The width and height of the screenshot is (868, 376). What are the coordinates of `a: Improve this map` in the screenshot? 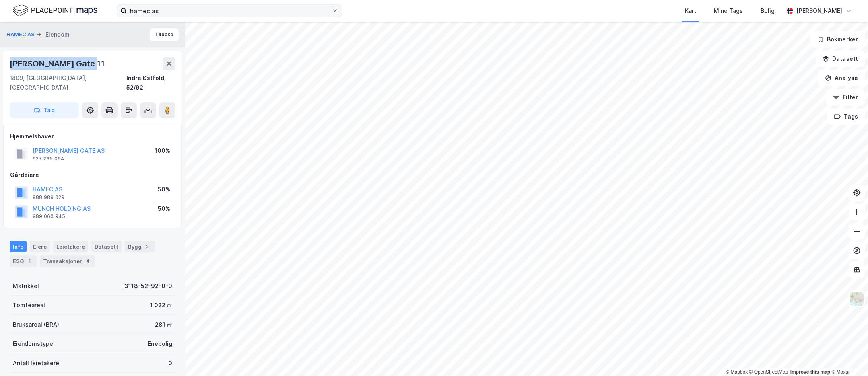 It's located at (810, 372).